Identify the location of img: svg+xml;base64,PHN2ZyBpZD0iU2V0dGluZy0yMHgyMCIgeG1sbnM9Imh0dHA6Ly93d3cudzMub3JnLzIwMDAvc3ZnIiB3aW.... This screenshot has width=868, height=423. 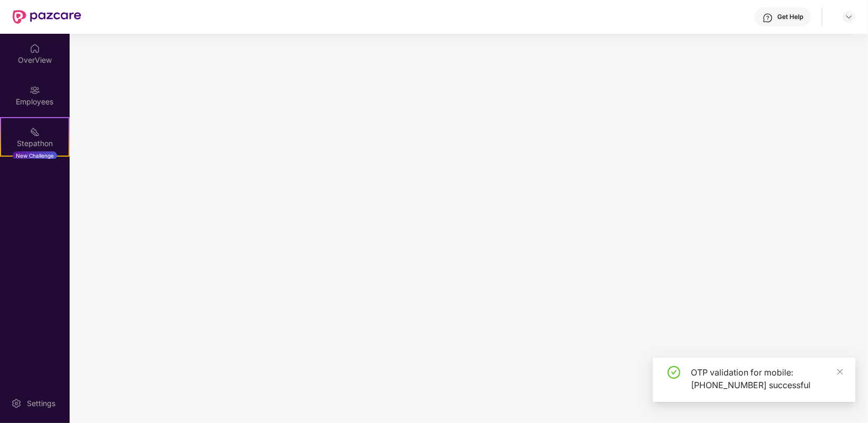
(16, 403).